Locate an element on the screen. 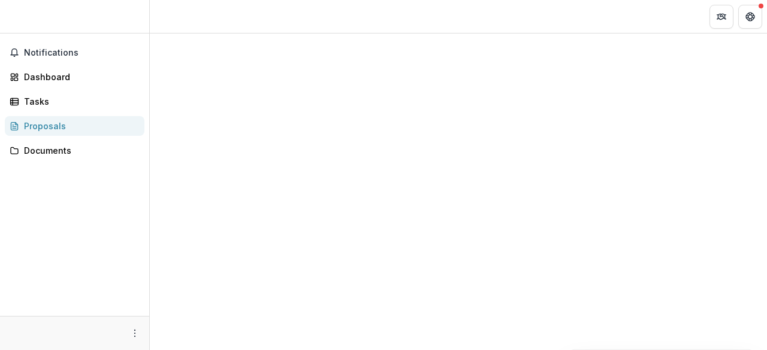 This screenshot has height=350, width=767. button: Get Help is located at coordinates (750, 17).